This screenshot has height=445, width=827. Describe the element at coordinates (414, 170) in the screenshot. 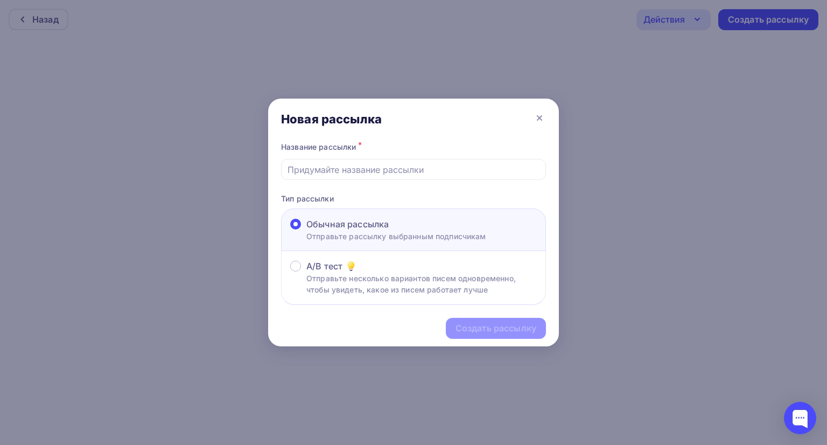

I see `input: Придумайте название рассылки` at that location.